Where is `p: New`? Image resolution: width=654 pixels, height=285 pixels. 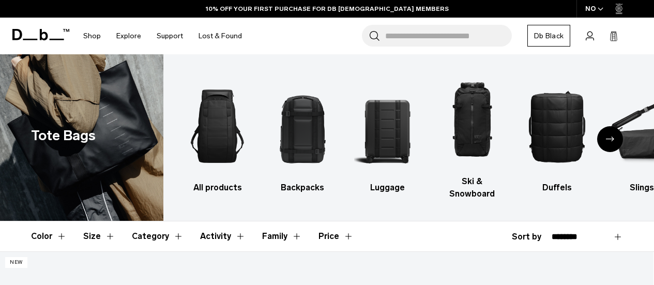
p: New is located at coordinates (16, 262).